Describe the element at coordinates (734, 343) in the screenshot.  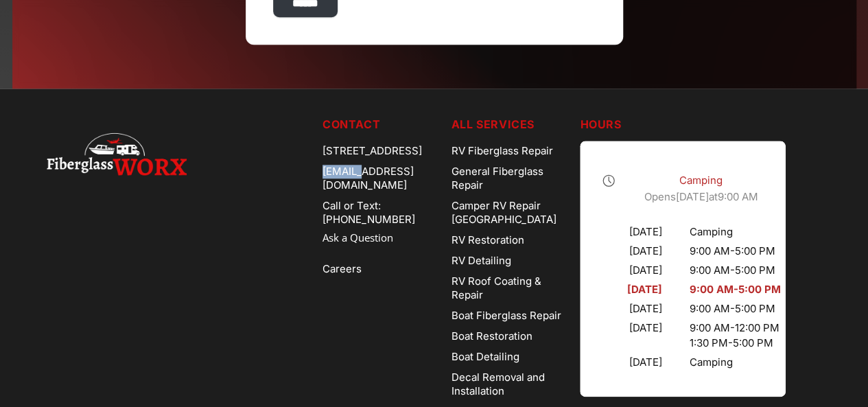
I see `div: 1:30 PM - 5:00 PM` at that location.